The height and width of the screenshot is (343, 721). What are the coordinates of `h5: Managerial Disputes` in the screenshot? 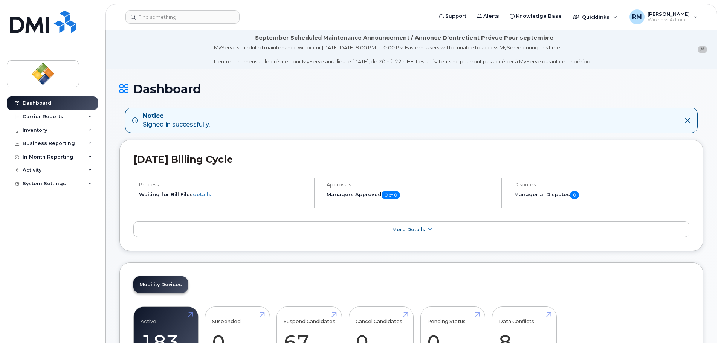 It's located at (601, 195).